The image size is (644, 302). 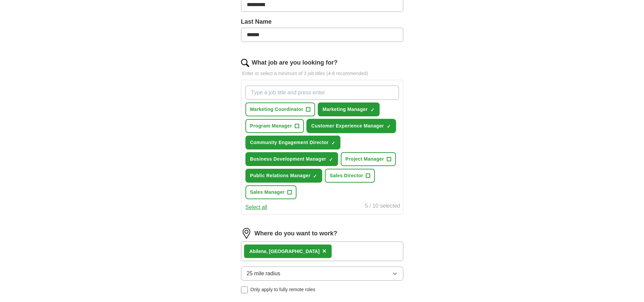 I want to click on label: What job are you looking for?, so click(x=295, y=62).